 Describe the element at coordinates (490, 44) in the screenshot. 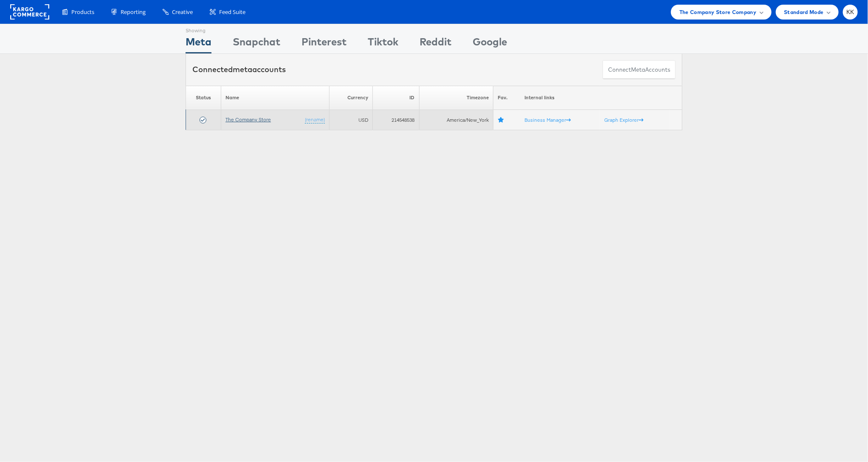

I see `div: Google` at that location.